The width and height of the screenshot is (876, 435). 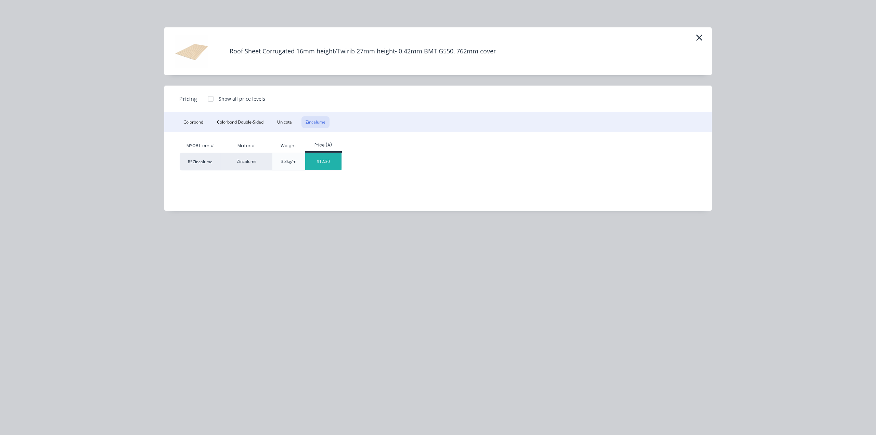 I want to click on div: MYOB Item #, so click(x=200, y=146).